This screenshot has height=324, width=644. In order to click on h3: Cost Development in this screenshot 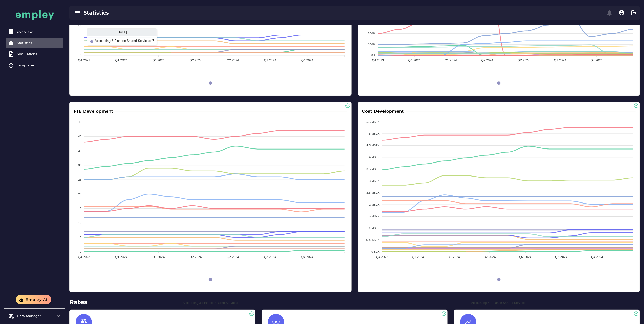, I will do `click(384, 111)`.